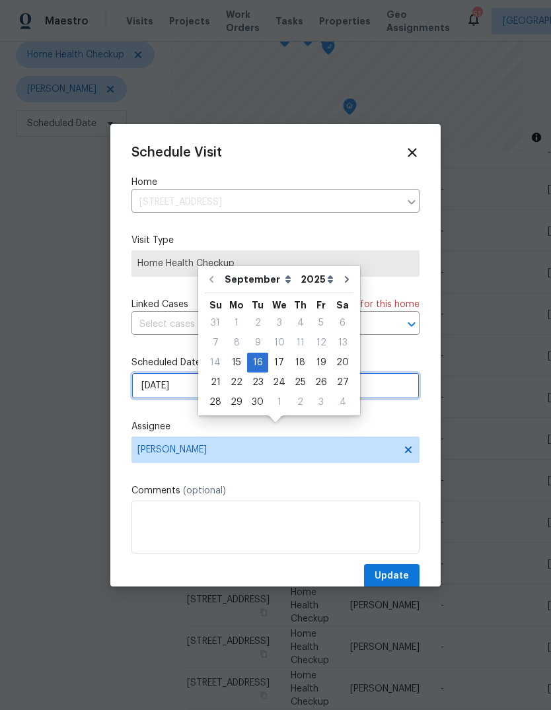 The width and height of the screenshot is (551, 710). What do you see at coordinates (279, 363) in the screenshot?
I see `div: Wed Sep 17 2025` at bounding box center [279, 363].